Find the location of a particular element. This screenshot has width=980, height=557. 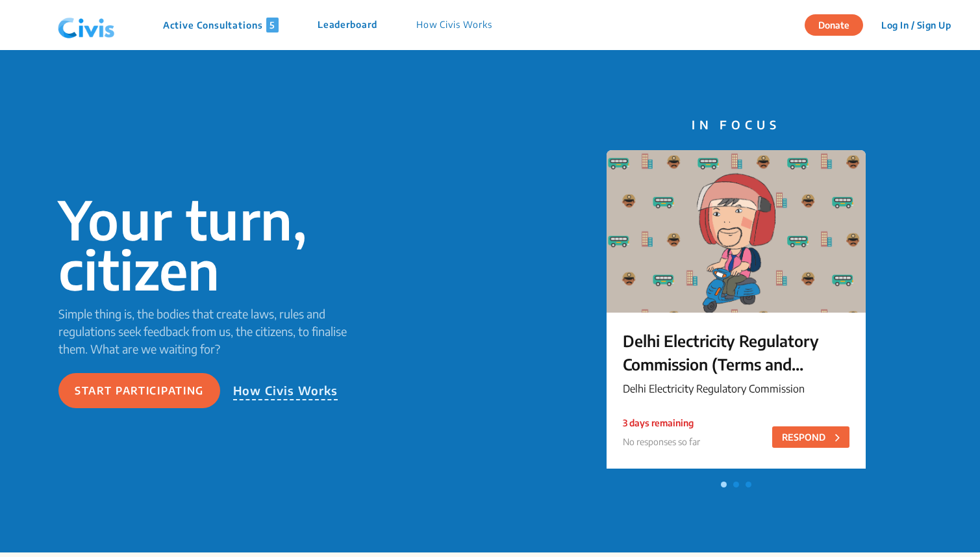

p: Active Consultations is located at coordinates (221, 24).